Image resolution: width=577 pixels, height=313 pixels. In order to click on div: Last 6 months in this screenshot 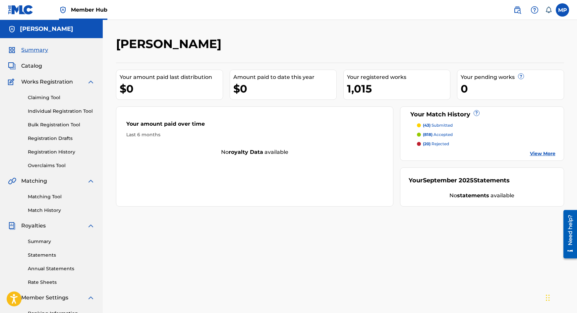, I will do `click(255, 135)`.